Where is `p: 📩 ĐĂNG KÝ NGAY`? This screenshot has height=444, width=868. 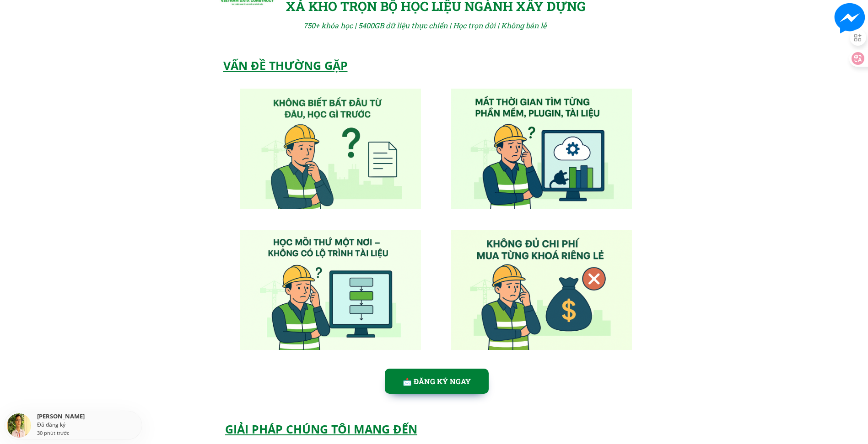 p: 📩 ĐĂNG KÝ NGAY is located at coordinates (436, 381).